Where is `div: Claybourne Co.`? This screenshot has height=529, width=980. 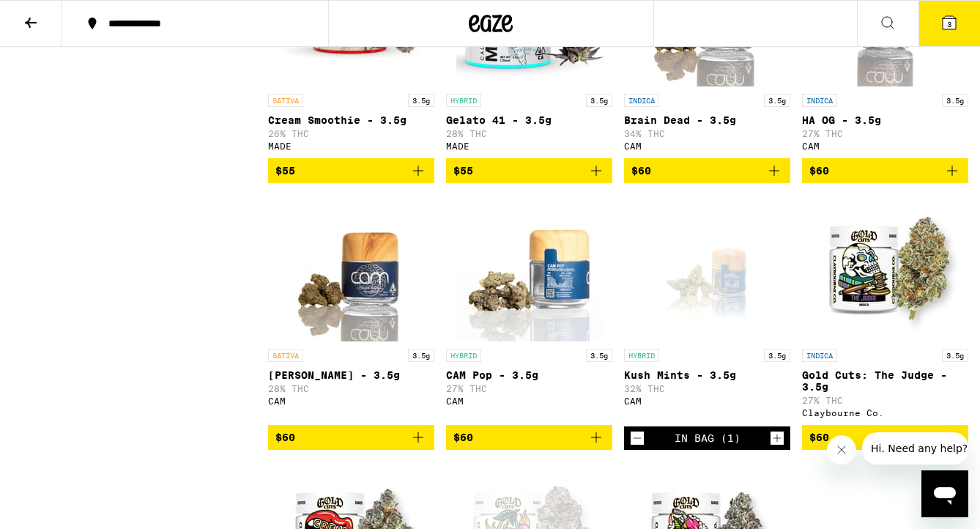 div: Claybourne Co. is located at coordinates (885, 412).